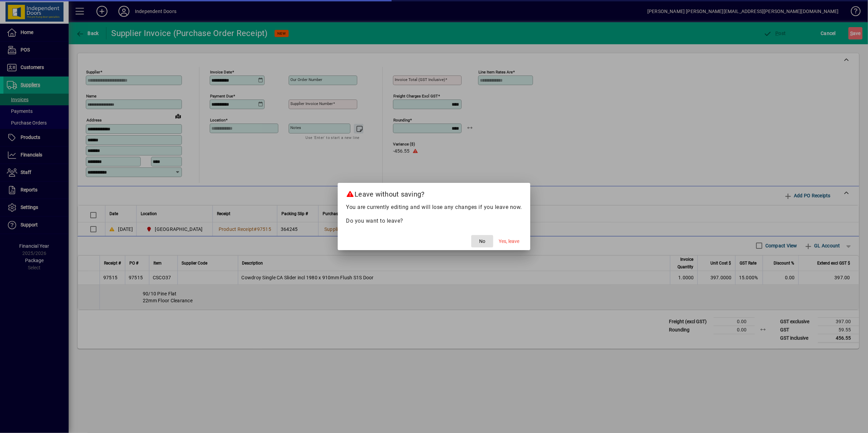 This screenshot has width=868, height=433. What do you see at coordinates (482, 241) in the screenshot?
I see `button: No` at bounding box center [482, 241].